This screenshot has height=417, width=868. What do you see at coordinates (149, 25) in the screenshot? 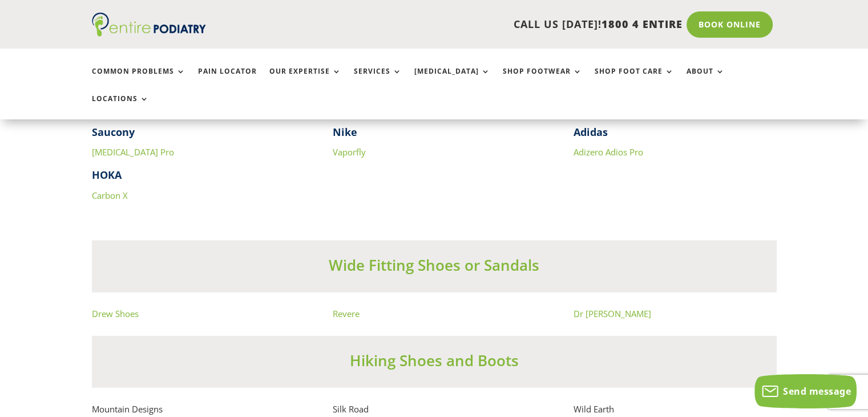
I see `img: logo (1)` at bounding box center [149, 25].